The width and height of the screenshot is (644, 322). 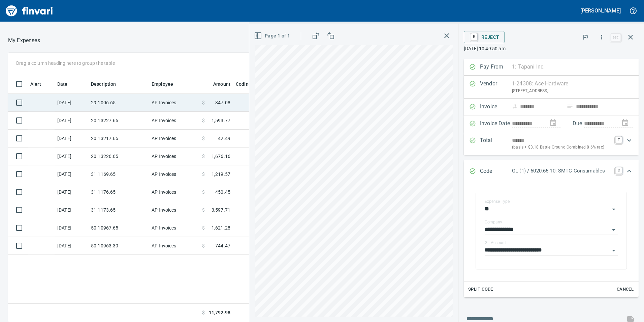 What do you see at coordinates (495, 243) in the screenshot?
I see `label: GL Account` at bounding box center [495, 243].